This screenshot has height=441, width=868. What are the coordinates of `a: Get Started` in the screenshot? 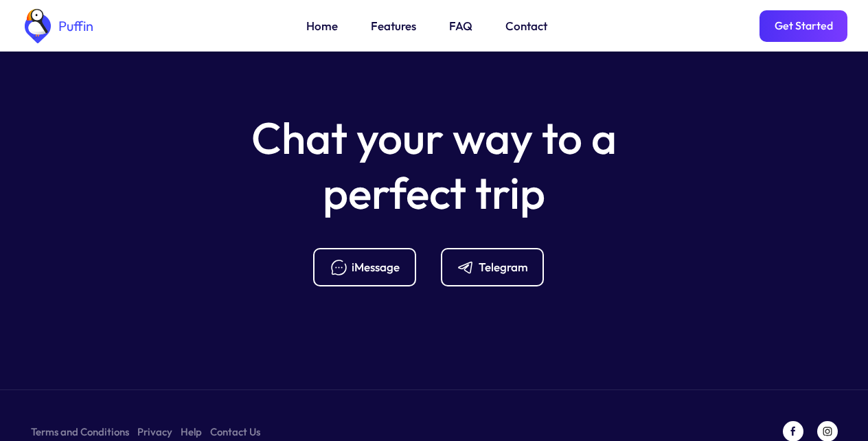 It's located at (803, 26).